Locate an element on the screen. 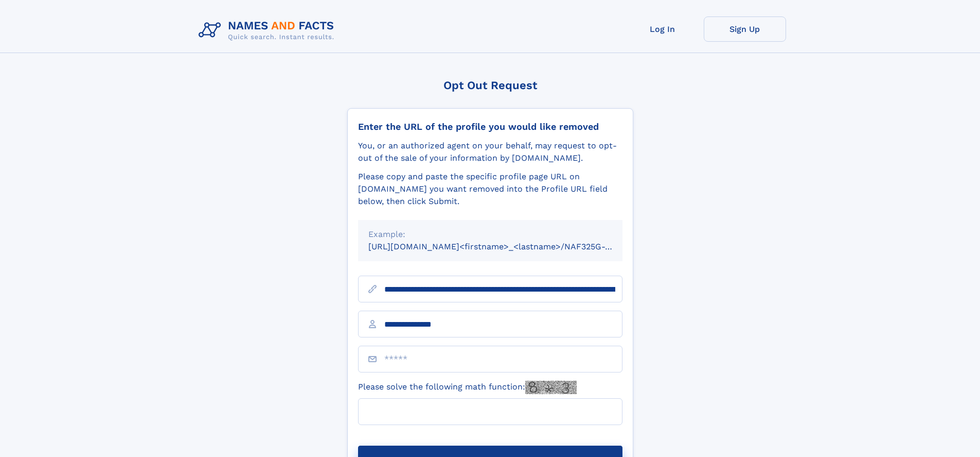 The width and height of the screenshot is (980, 457). div: Enter the URL of the profile you would like removed is located at coordinates (490, 127).